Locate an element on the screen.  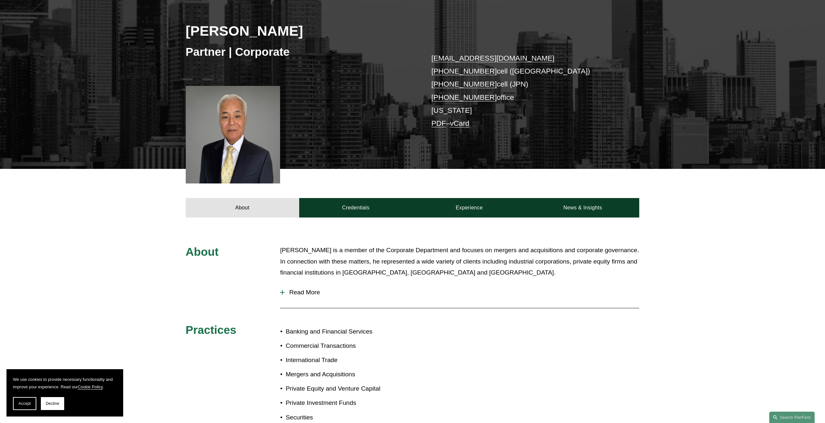
span: About is located at coordinates (202, 252).